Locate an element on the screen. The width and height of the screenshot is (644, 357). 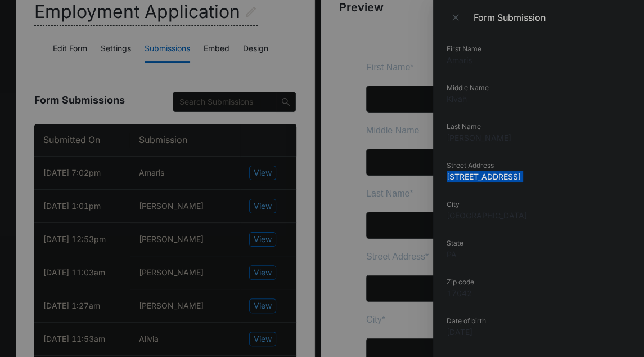
dt: Zip code is located at coordinates (538, 282).